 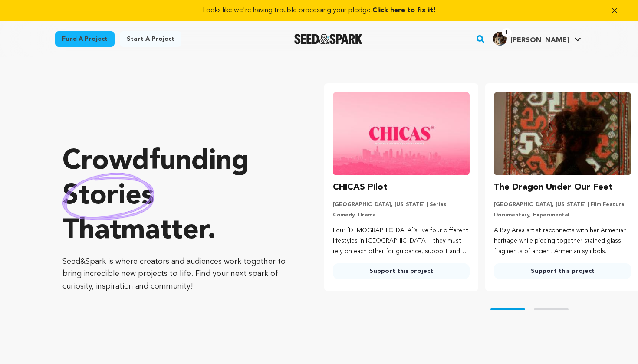 I want to click on div: James Chase S.'s Profile, so click(x=531, y=39).